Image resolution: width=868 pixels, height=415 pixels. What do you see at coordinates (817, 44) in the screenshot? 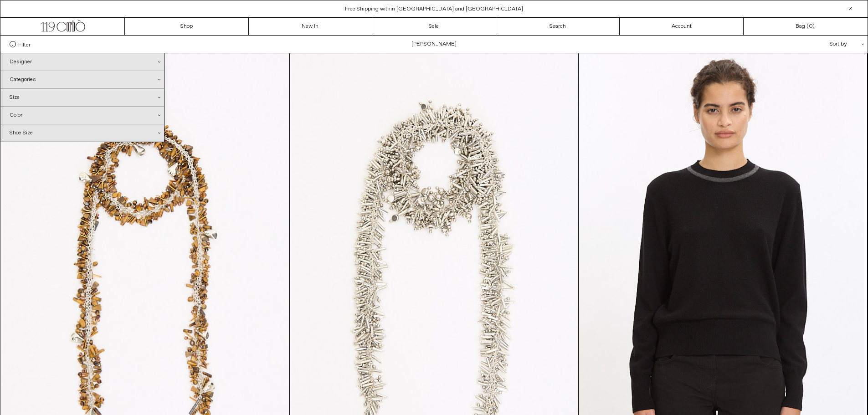
I see `div: Sort by` at bounding box center [817, 44].